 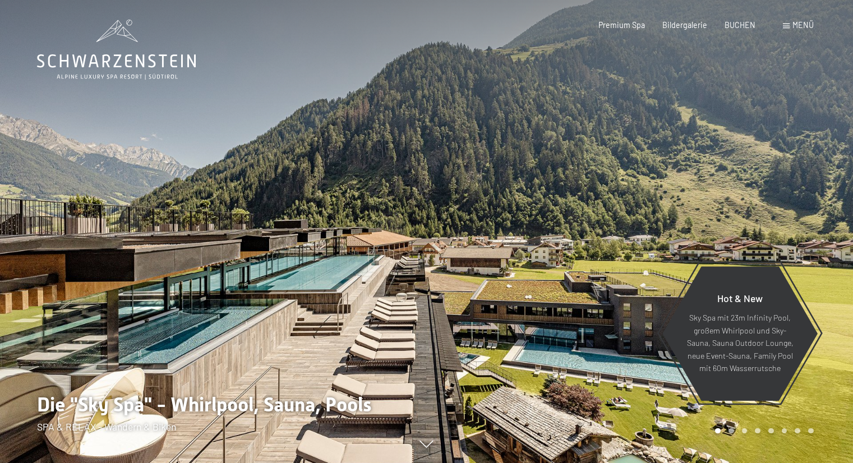 I want to click on span: BUCHEN, so click(x=740, y=25).